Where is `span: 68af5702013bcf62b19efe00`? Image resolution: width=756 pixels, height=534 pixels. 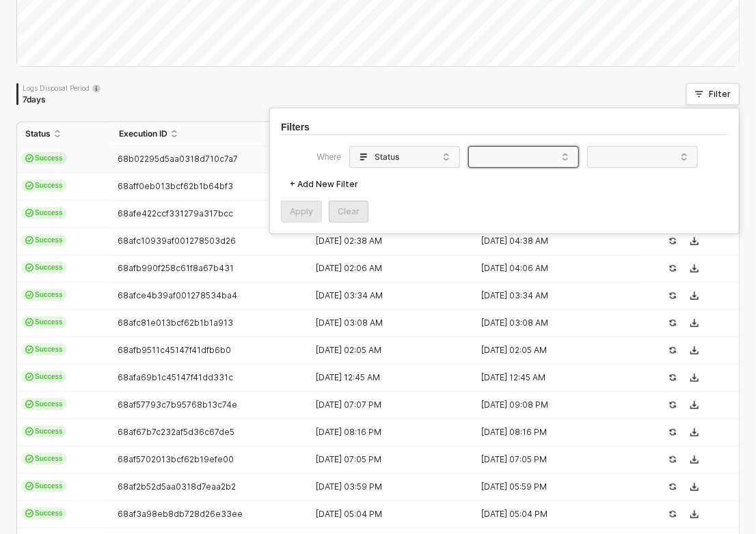 span: 68af5702013bcf62b19efe00 is located at coordinates (175, 459).